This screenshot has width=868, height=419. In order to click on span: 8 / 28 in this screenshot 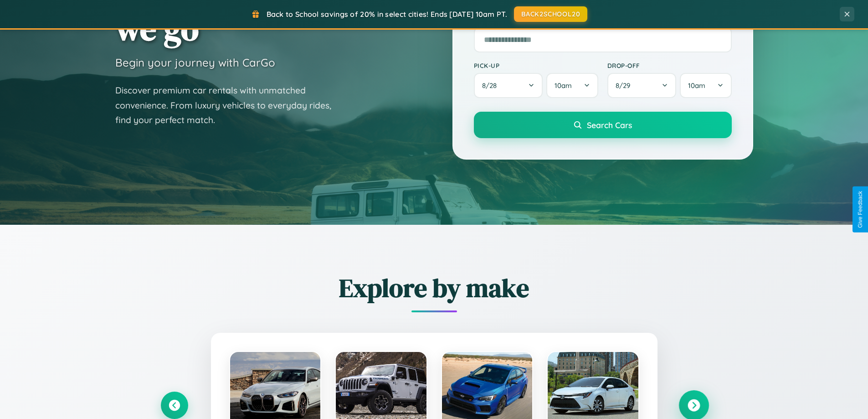, I will do `click(492, 85)`.